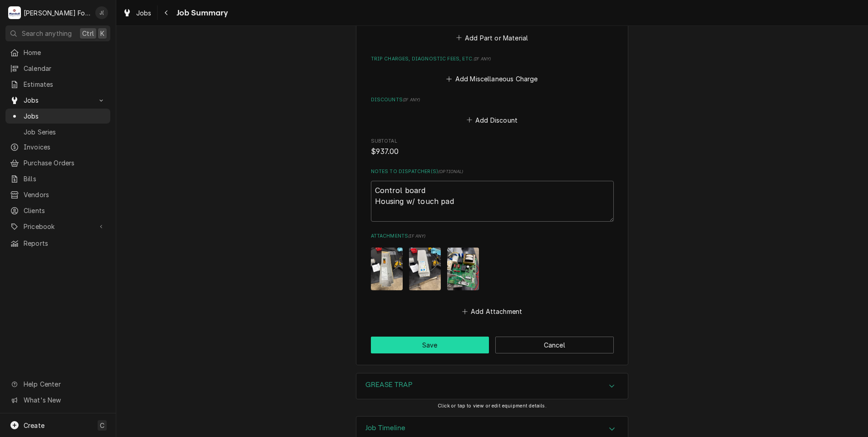  I want to click on div: Trip Charges, Diagnostic Fees, etc., so click(492, 71).